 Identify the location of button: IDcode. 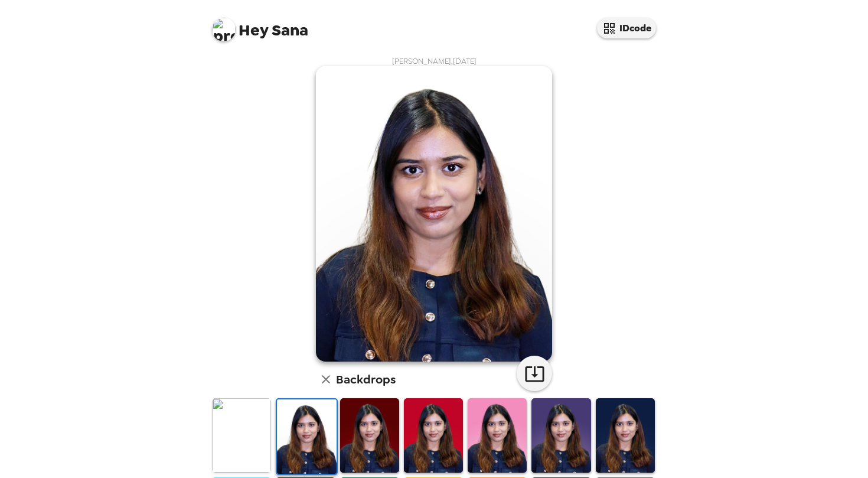
(626, 28).